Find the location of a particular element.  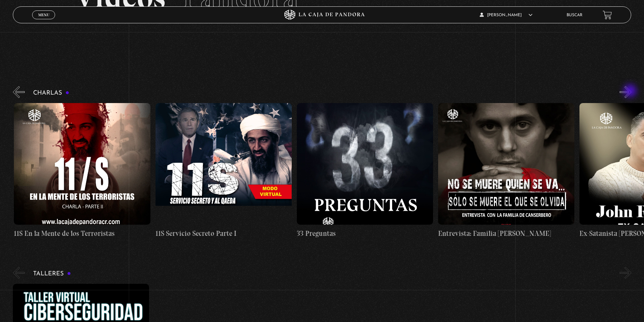

h4: 33 Preguntas is located at coordinates (365, 234).